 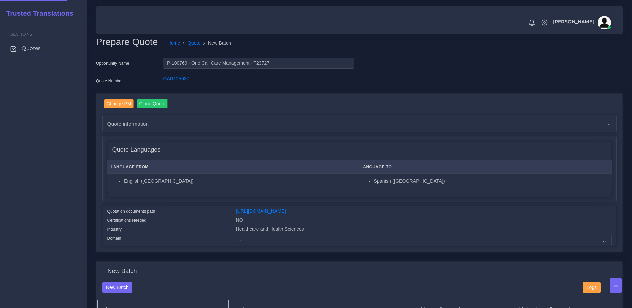 What do you see at coordinates (131, 211) in the screenshot?
I see `label: Quotation documents path` at bounding box center [131, 211].